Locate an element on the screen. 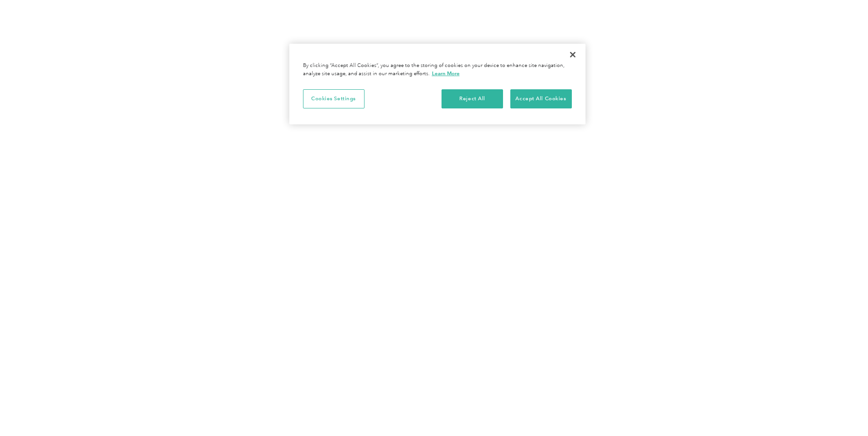 Image resolution: width=868 pixels, height=436 pixels. div: Privacy is located at coordinates (437, 84).